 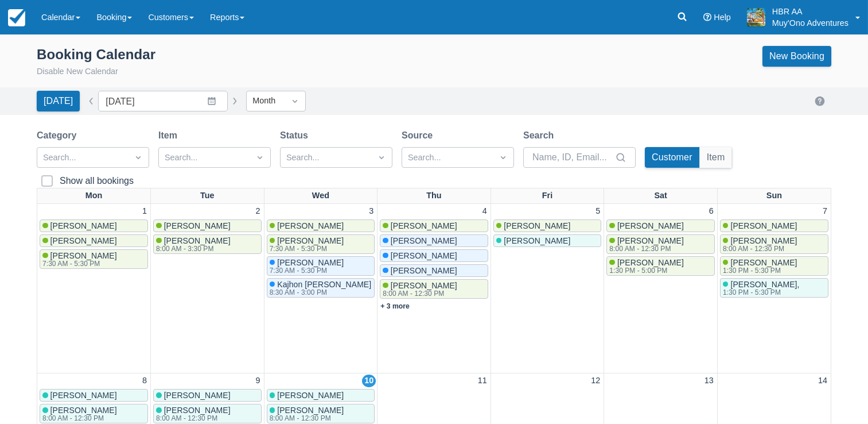 I want to click on i: Help, so click(x=708, y=17).